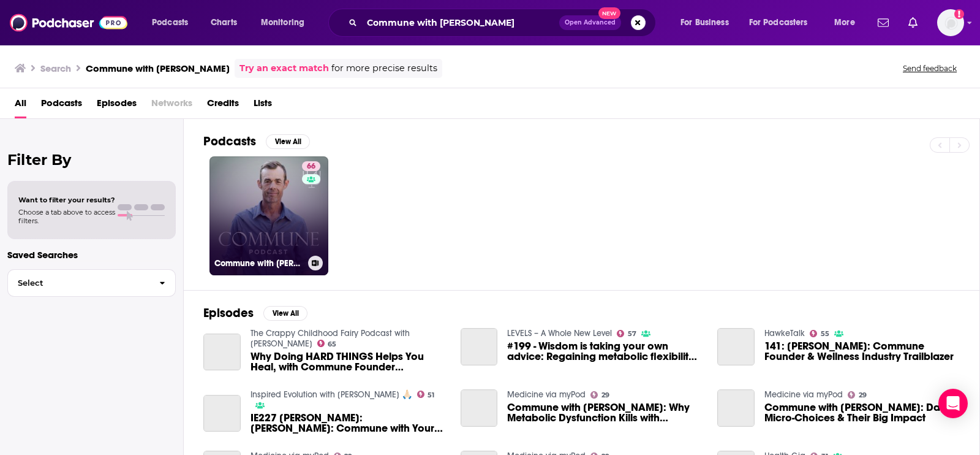 This screenshot has height=455, width=980. I want to click on a: Podcasts, so click(61, 105).